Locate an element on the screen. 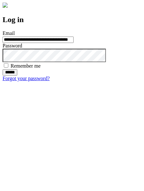  h2: Log in is located at coordinates (72, 20).